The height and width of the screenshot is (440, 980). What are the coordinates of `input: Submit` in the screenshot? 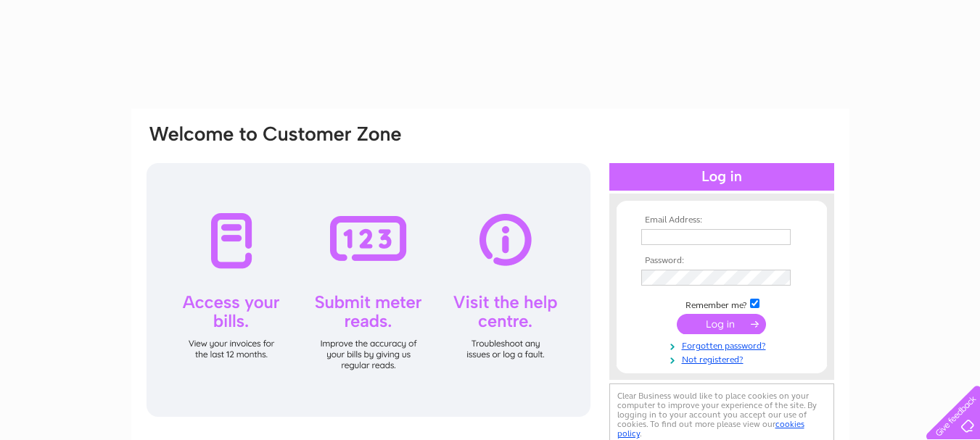 It's located at (721, 324).